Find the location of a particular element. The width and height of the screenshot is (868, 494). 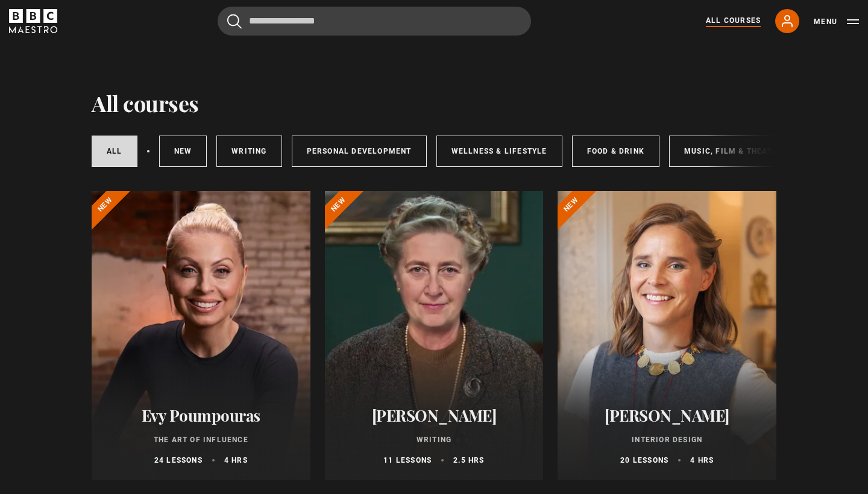

p: 2.5 hrs is located at coordinates (468, 461).